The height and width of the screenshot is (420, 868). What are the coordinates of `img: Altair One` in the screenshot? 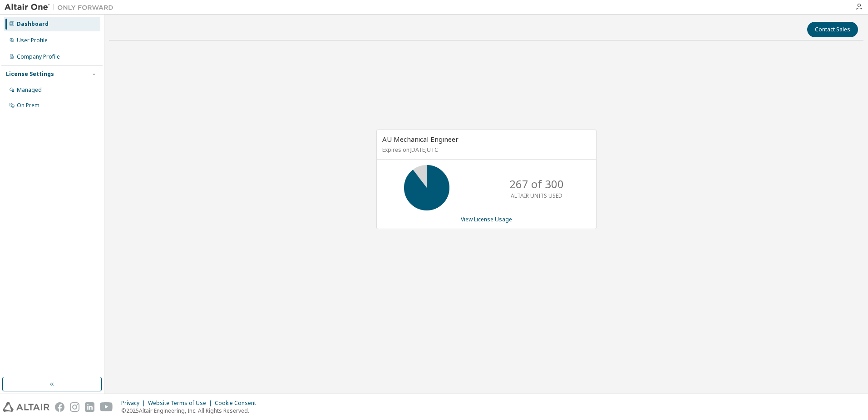 It's located at (61, 7).